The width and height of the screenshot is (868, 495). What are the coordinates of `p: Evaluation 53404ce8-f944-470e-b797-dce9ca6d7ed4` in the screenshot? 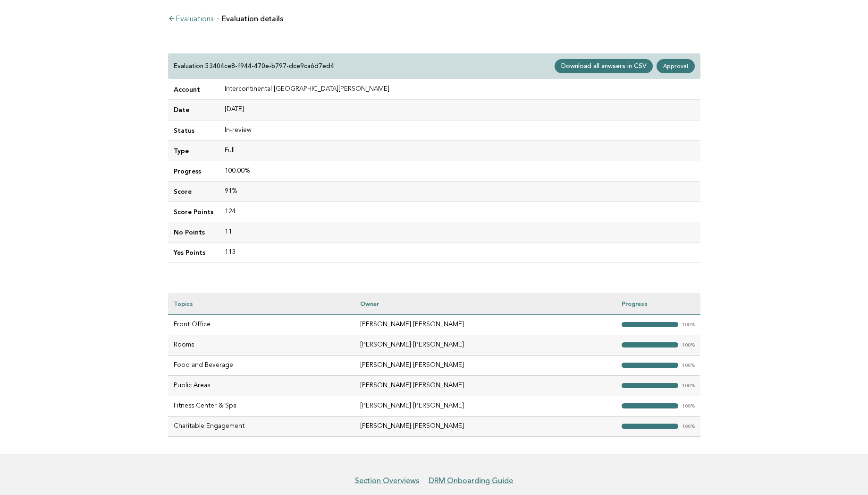 It's located at (254, 66).